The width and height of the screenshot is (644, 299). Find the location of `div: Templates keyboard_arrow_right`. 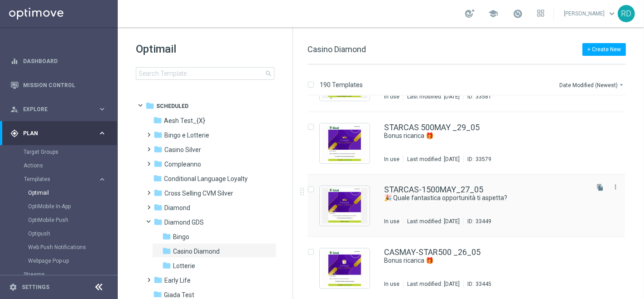

div: Templates keyboard_arrow_right is located at coordinates (65, 179).